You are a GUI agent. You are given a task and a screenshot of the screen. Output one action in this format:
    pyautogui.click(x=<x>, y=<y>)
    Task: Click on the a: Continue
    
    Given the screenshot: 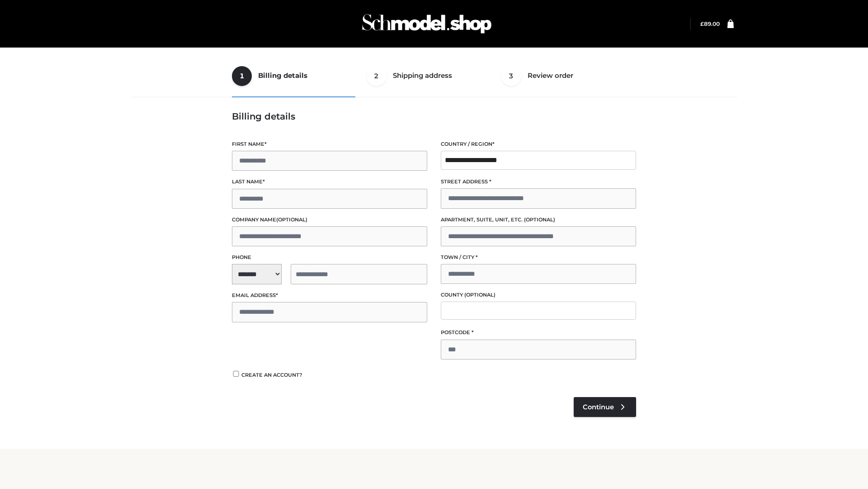 What is the action you would take?
    pyautogui.click(x=605, y=407)
    